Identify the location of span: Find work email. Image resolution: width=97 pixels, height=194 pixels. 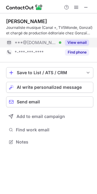
(53, 130).